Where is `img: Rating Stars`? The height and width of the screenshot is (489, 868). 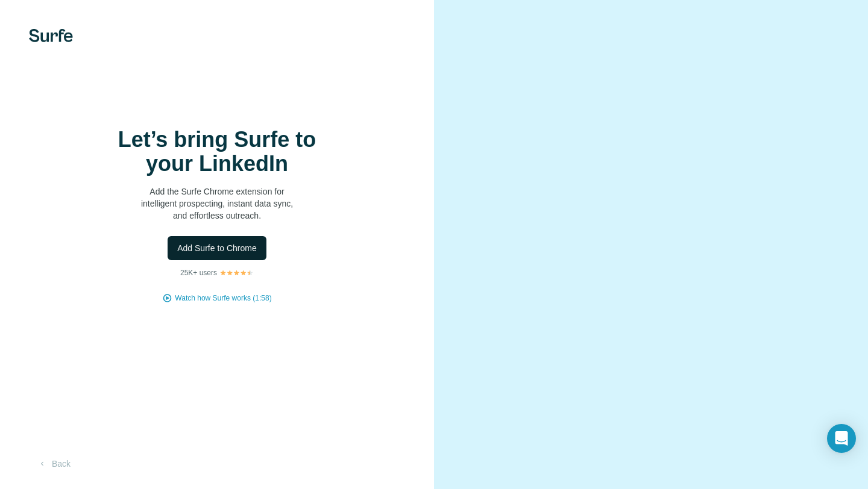 img: Rating Stars is located at coordinates (236, 273).